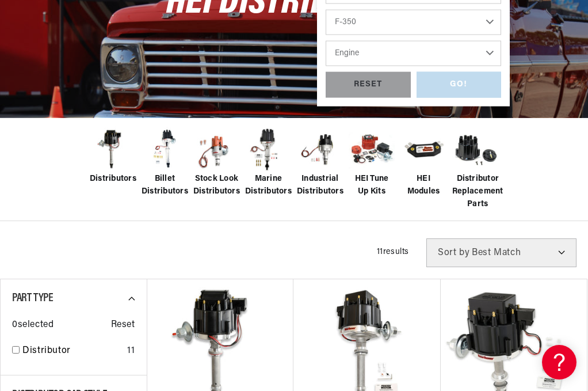  What do you see at coordinates (368, 85) in the screenshot?
I see `div: RESET` at bounding box center [368, 85].